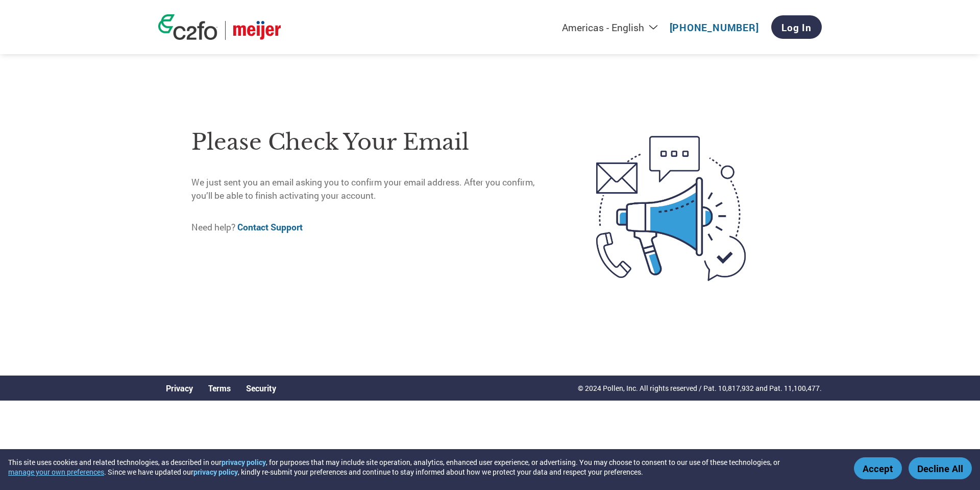 Image resolution: width=980 pixels, height=490 pixels. Describe the element at coordinates (699, 387) in the screenshot. I see `p: © 2024 Pollen, Inc. All rights reserved / Pat. 10,817,932 and Pat. 11,100,477.` at that location.